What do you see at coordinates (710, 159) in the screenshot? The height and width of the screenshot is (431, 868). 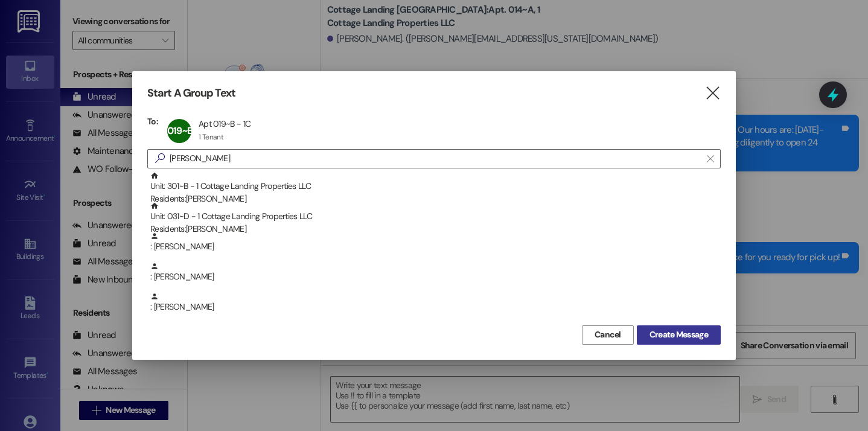 I see `button: Clear text` at bounding box center [710, 159].